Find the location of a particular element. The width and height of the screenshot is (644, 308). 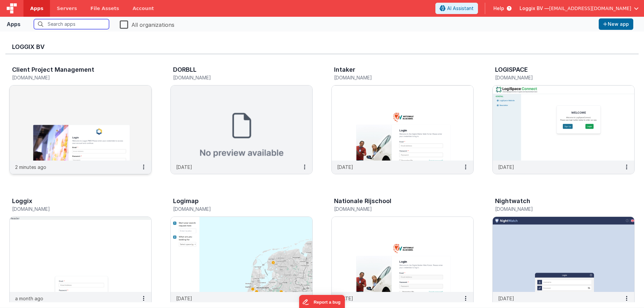

span: Loggix BV — is located at coordinates (535, 9).